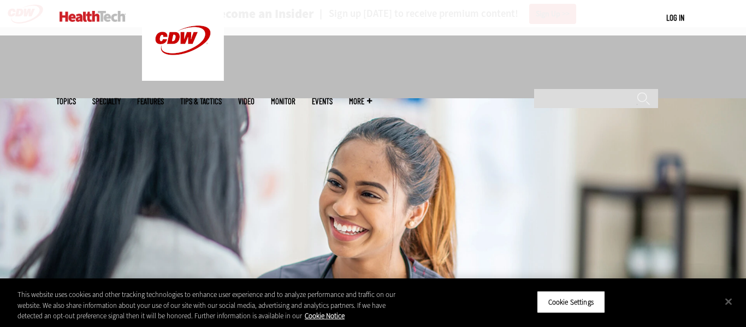 This screenshot has height=327, width=746. I want to click on a: Events, so click(322, 101).